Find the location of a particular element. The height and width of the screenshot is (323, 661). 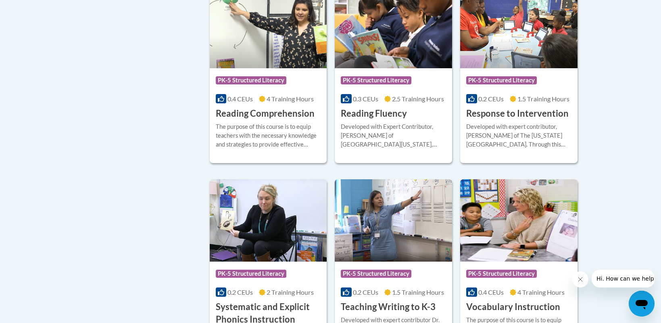

div: The purpose of this course is to equip teachers with the necessary knowledge and strategies to pr... is located at coordinates (268, 136).